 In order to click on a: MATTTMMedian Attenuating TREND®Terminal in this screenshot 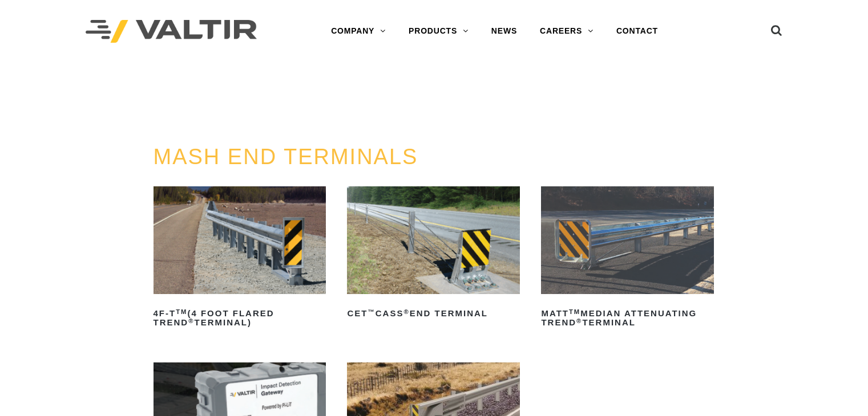, I will do `click(627, 259)`.